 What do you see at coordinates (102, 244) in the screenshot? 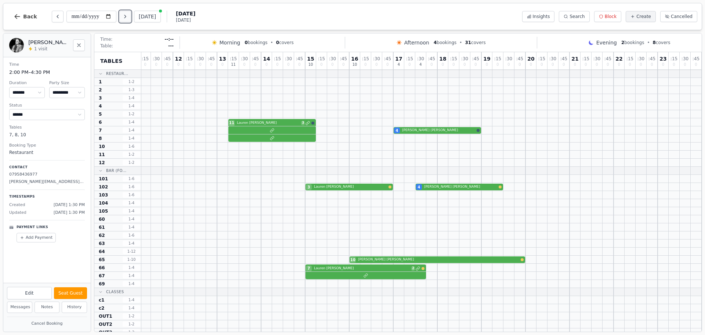
I see `span: 63` at bounding box center [102, 244].